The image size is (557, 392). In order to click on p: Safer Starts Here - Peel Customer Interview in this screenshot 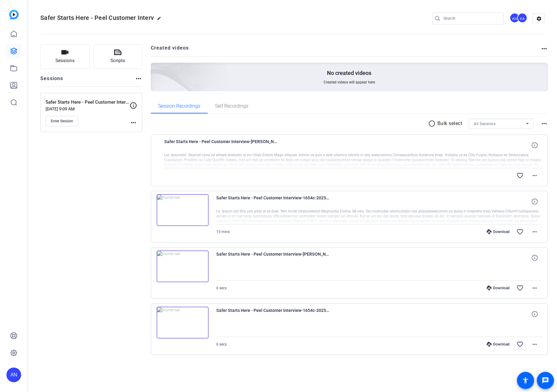, I will do `click(87, 103)`.